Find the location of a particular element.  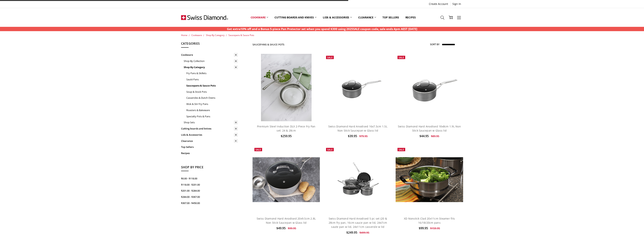

a: $367.00 - $450.00 is located at coordinates (209, 203).